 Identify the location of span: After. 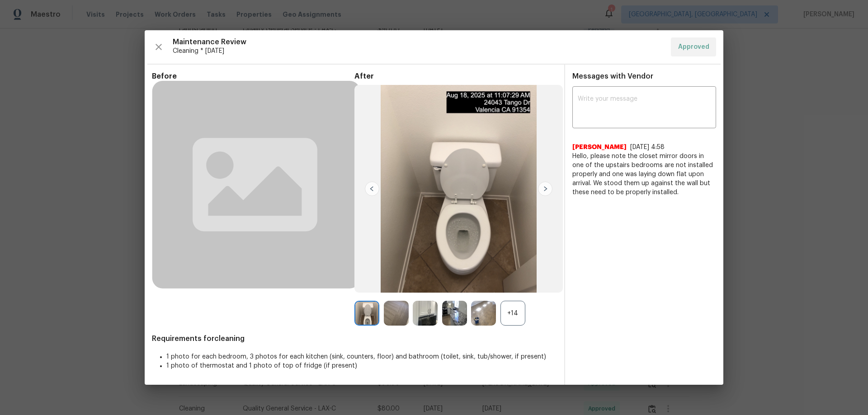
(456, 76).